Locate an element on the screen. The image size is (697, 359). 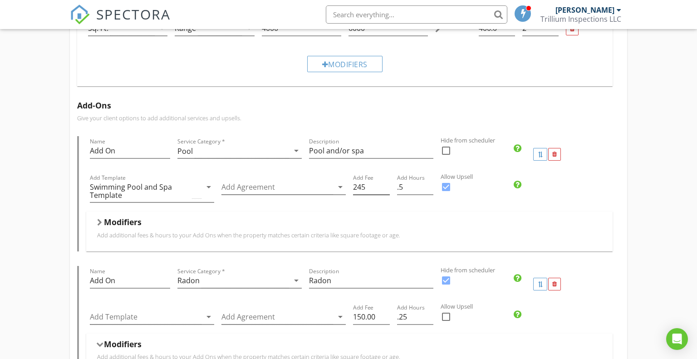
div: Modifiers is located at coordinates (345, 64).